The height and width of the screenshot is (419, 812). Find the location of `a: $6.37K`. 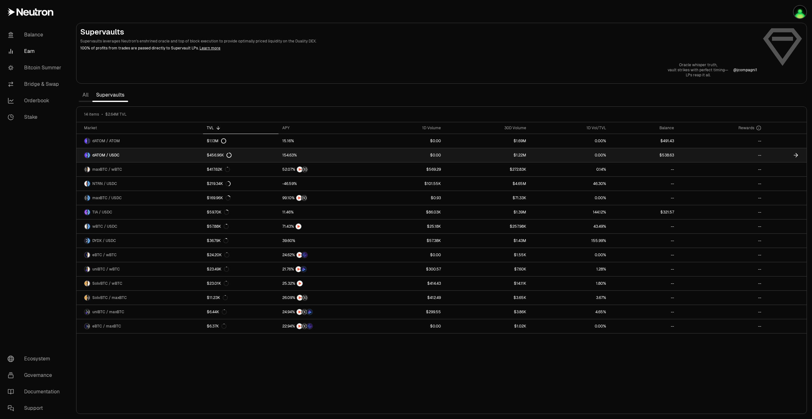

a: $6.37K is located at coordinates (241, 327).